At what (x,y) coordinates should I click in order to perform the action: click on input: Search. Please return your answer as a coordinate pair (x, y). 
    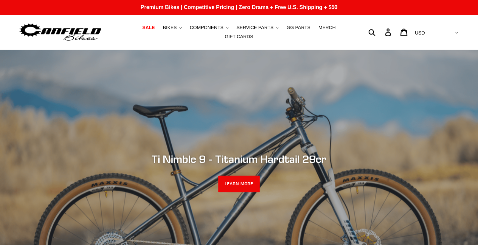
    Looking at the image, I should click on (381, 32).